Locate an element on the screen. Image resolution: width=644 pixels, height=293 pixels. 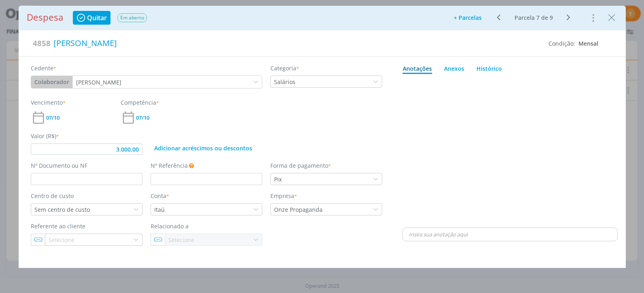
label: Empresa is located at coordinates (284, 195).